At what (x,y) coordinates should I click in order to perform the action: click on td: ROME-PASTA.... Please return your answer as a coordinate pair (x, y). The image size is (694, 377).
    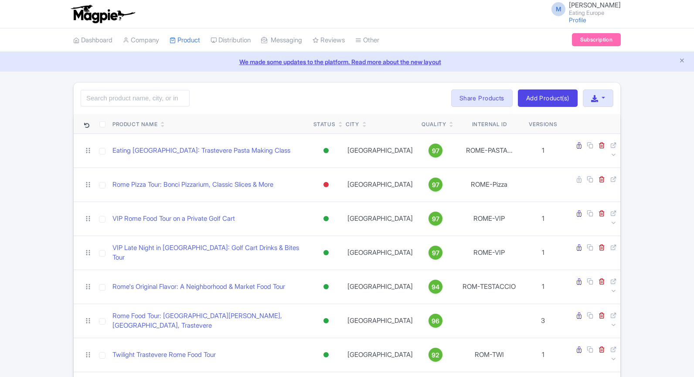
    Looking at the image, I should click on (489, 150).